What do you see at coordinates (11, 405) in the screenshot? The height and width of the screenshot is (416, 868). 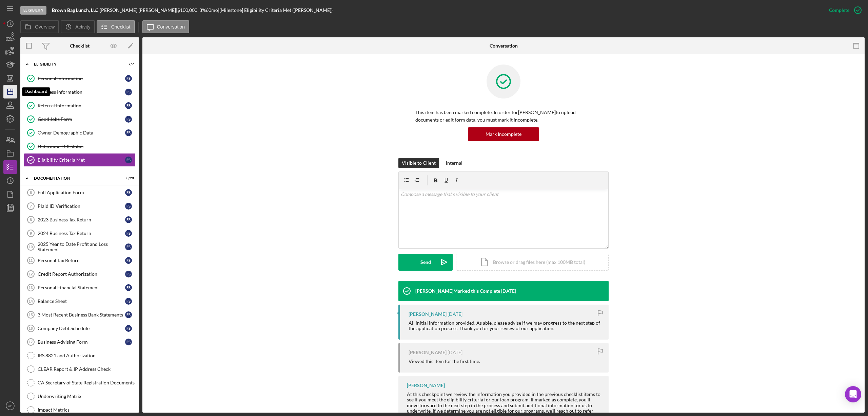 I see `text: AE` at bounding box center [11, 405].